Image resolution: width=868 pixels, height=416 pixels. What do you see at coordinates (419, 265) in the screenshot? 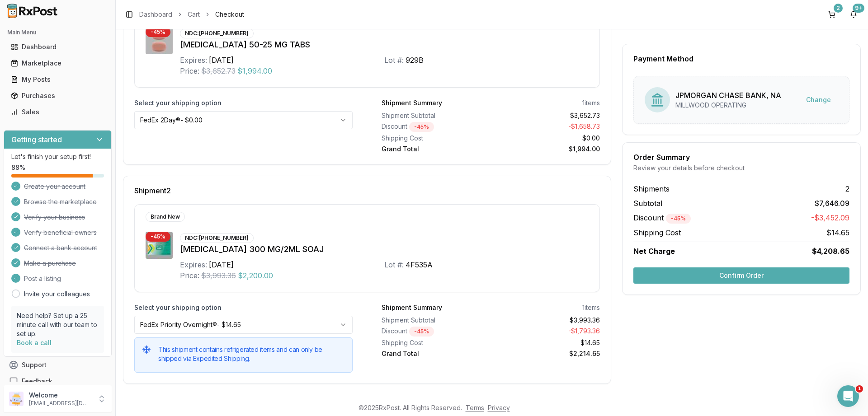
I see `div: 4F535A` at bounding box center [419, 265].